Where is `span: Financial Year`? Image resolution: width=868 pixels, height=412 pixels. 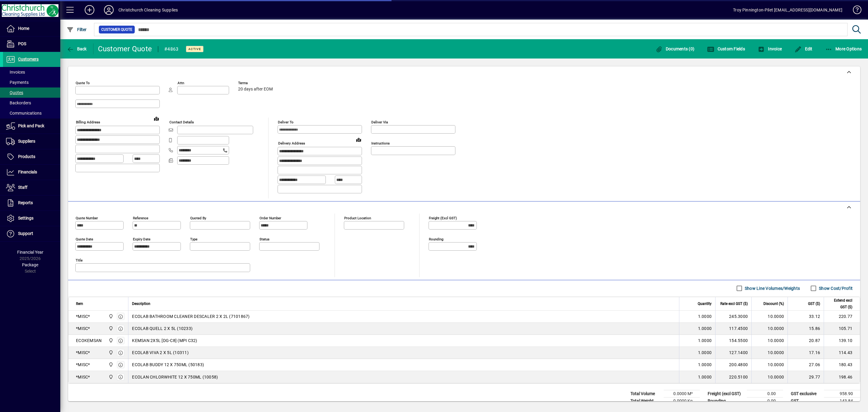 span: Financial Year is located at coordinates (30, 252).